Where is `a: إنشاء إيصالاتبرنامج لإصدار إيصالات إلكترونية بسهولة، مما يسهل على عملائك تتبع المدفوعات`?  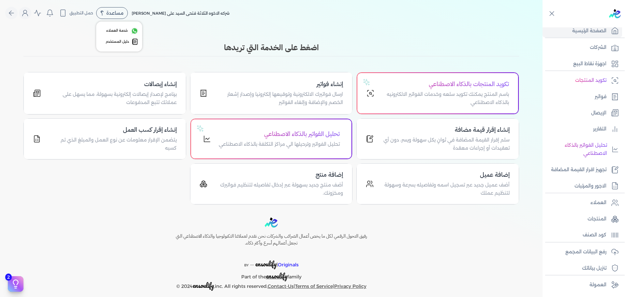 a: إنشاء إيصالاتبرنامج لإصدار إيصالات إلكترونية بسهولة، مما يسهل على عملائك تتبع المدفوعات is located at coordinates (105, 93).